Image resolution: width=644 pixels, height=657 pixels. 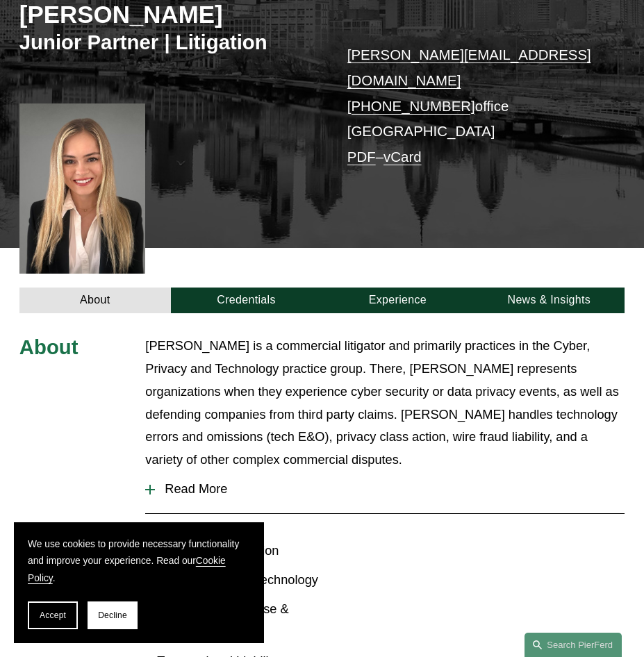 What do you see at coordinates (385, 489) in the screenshot?
I see `button: Read More` at bounding box center [385, 489].